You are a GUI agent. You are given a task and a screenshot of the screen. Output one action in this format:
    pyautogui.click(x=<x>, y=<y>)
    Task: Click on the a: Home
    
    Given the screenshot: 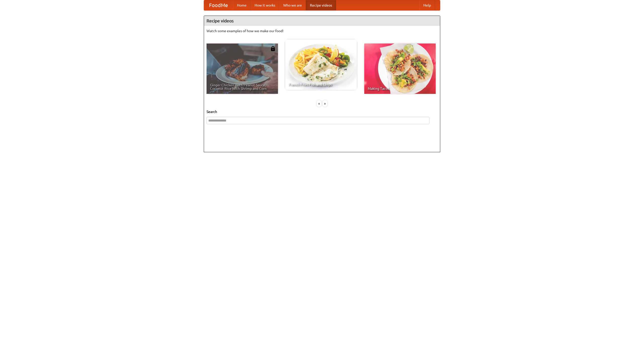 What is the action you would take?
    pyautogui.click(x=242, y=5)
    